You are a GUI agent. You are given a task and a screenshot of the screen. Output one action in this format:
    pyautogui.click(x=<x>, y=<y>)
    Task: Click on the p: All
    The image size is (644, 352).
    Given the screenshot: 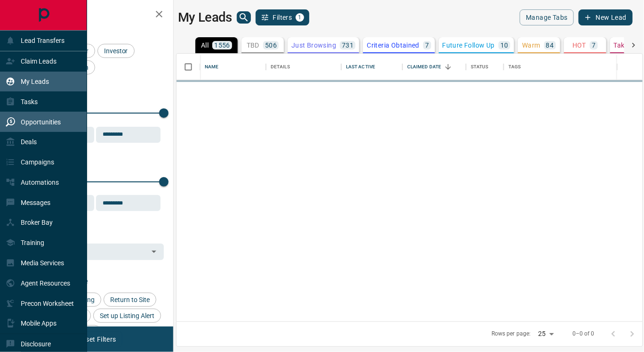 What is the action you would take?
    pyautogui.click(x=205, y=45)
    